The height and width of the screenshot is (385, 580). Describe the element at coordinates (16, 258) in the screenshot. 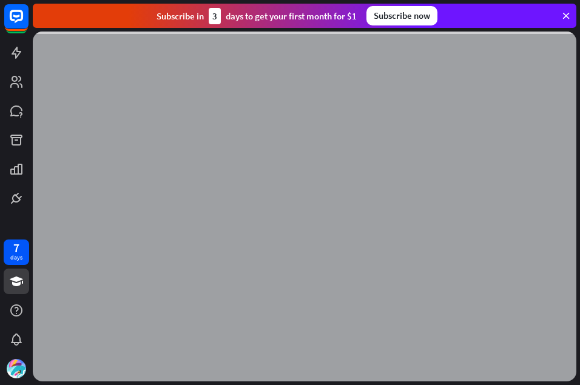

I see `div: days` at that location.